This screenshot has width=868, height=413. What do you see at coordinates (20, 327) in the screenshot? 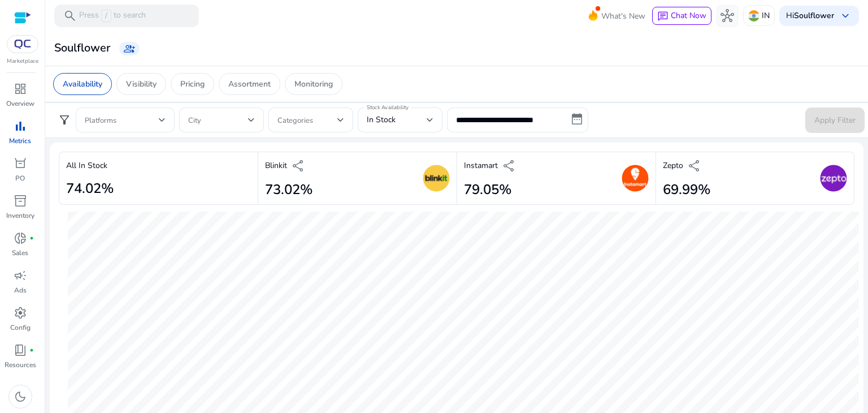
I see `p: Config` at bounding box center [20, 327].